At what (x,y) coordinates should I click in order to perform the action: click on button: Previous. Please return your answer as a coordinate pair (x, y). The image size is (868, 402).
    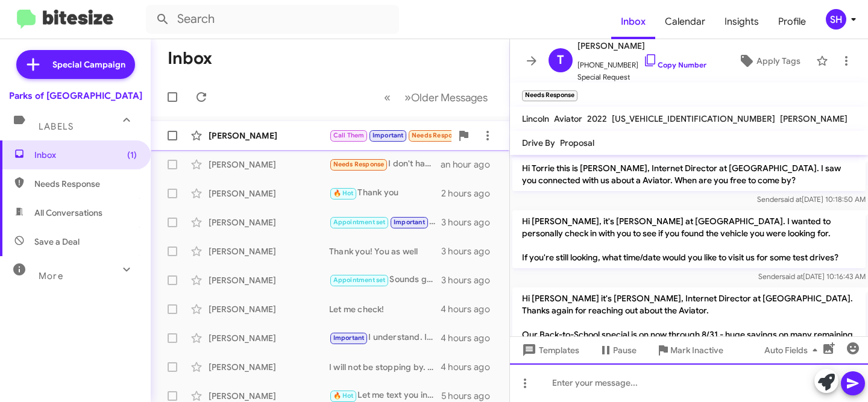
    Looking at the image, I should click on (387, 97).